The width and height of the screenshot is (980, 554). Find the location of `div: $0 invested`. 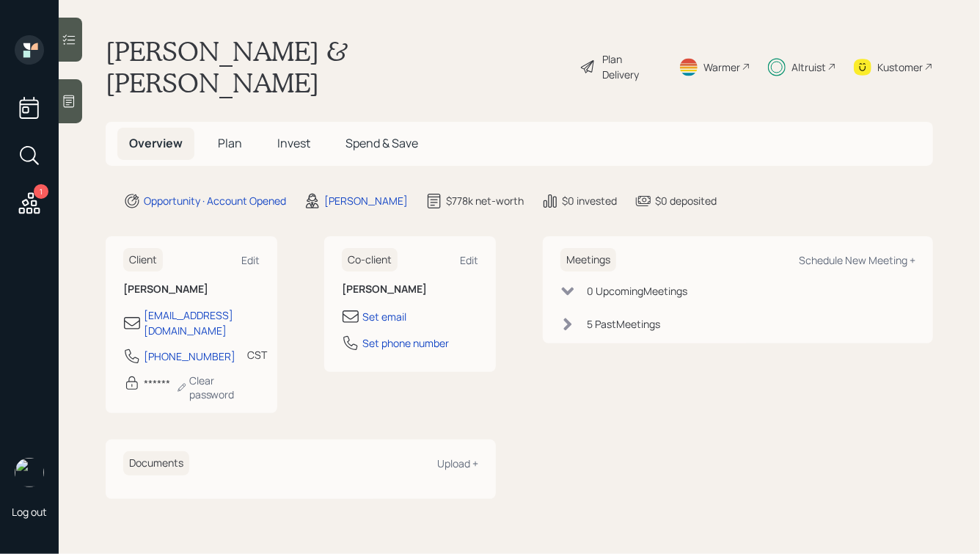

div: $0 invested is located at coordinates (589, 200).